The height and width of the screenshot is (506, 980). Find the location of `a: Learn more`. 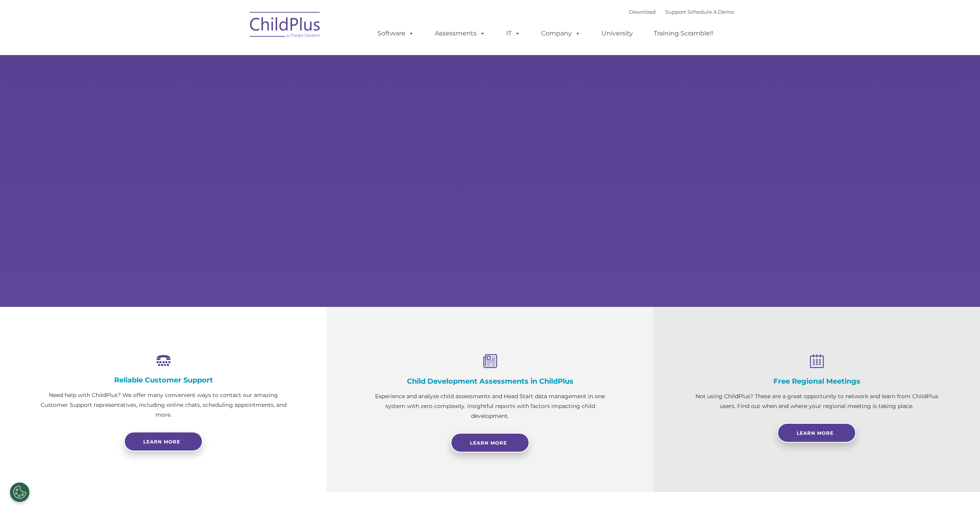

a: Learn more is located at coordinates (163, 441).